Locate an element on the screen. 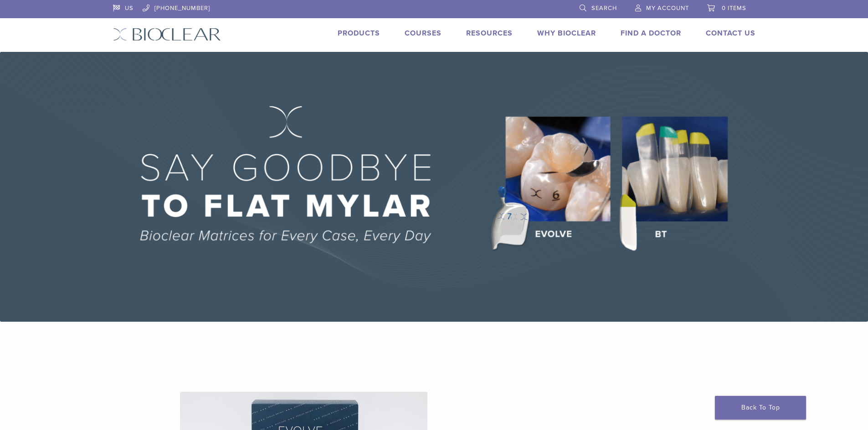  span: 0 items is located at coordinates (735, 8).